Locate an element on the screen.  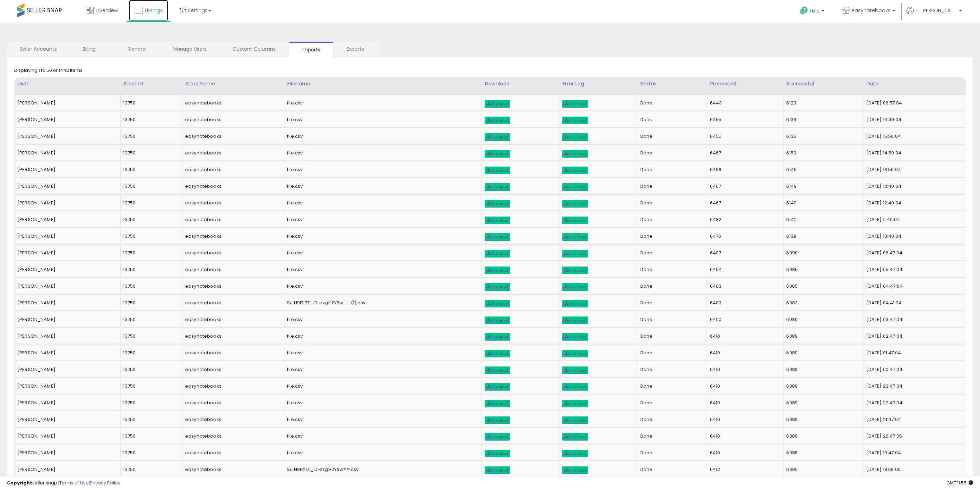
div: 6142 is located at coordinates (822, 219).